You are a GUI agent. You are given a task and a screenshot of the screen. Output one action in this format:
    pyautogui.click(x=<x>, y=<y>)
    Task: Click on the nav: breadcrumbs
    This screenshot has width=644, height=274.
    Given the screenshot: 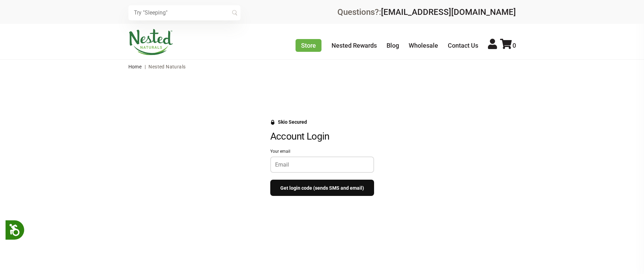 What is the action you would take?
    pyautogui.click(x=322, y=67)
    